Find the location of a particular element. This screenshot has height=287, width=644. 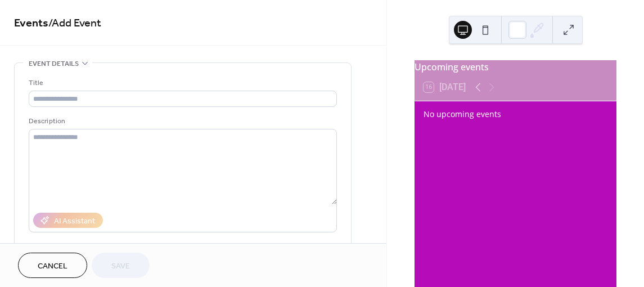

a: Cancel is located at coordinates (53, 265).